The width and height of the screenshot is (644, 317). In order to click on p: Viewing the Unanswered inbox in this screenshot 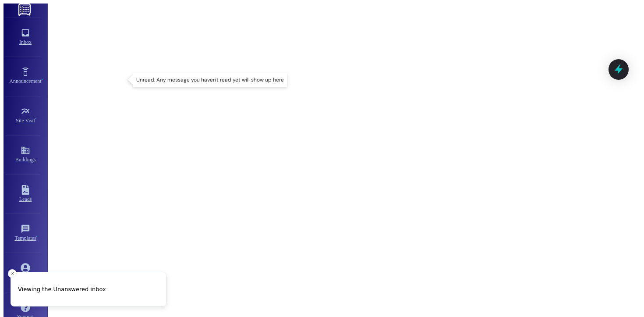, I will do `click(62, 289)`.